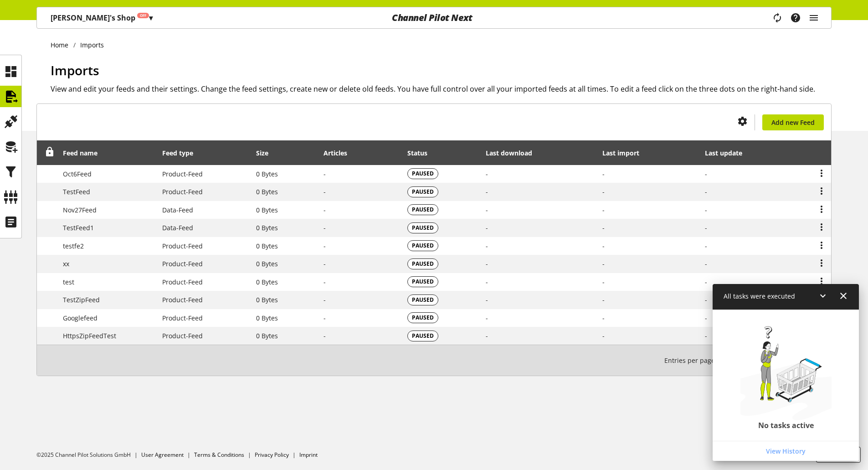  What do you see at coordinates (272, 454) in the screenshot?
I see `a: Privacy Policy` at bounding box center [272, 454].